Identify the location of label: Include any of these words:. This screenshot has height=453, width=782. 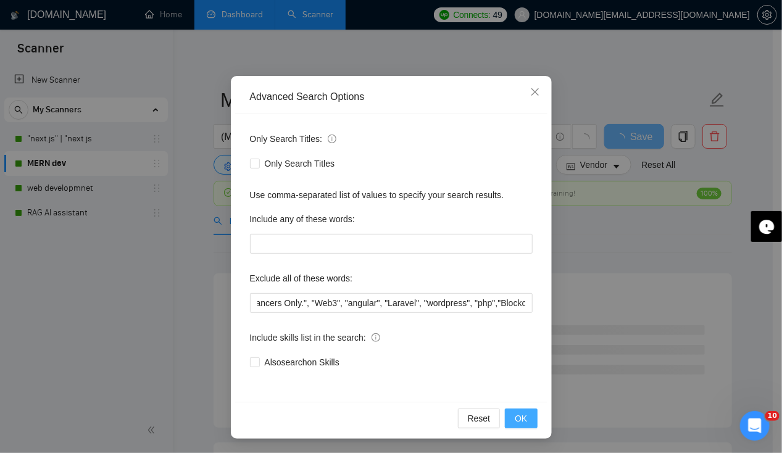
(303, 219).